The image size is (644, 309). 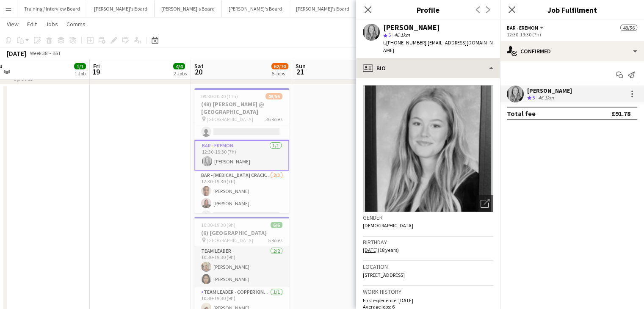 What do you see at coordinates (32, 24) in the screenshot?
I see `span: Edit` at bounding box center [32, 24].